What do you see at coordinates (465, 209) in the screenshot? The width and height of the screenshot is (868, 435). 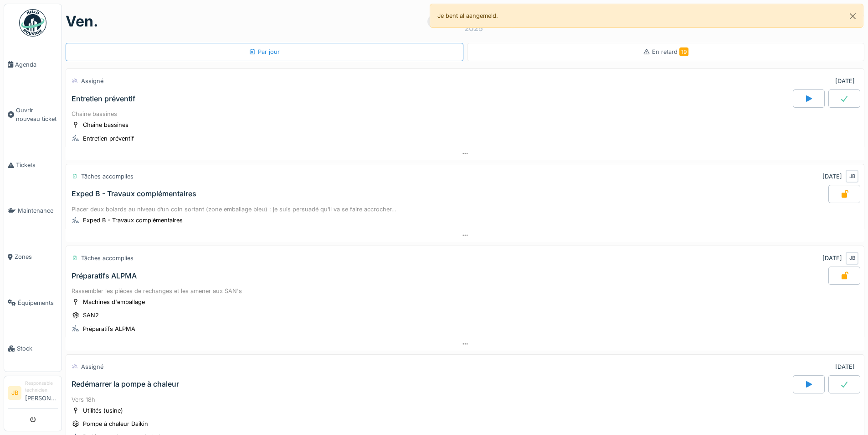 I see `div: Placer deux bolards au niveau d’un coin sortant (zone emballage bleu) : je suis persuadé qu’il va...` at bounding box center [465, 209].